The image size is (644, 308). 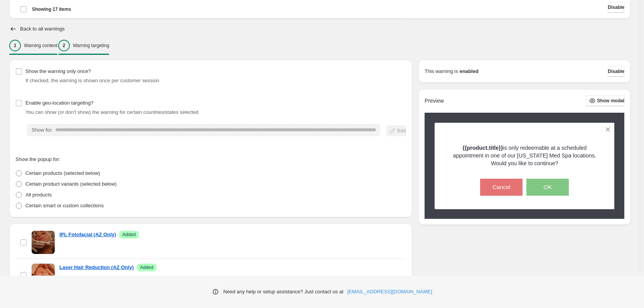 What do you see at coordinates (97, 268) in the screenshot?
I see `p: Laser Hair Reduction (AZ Only)` at bounding box center [97, 268].